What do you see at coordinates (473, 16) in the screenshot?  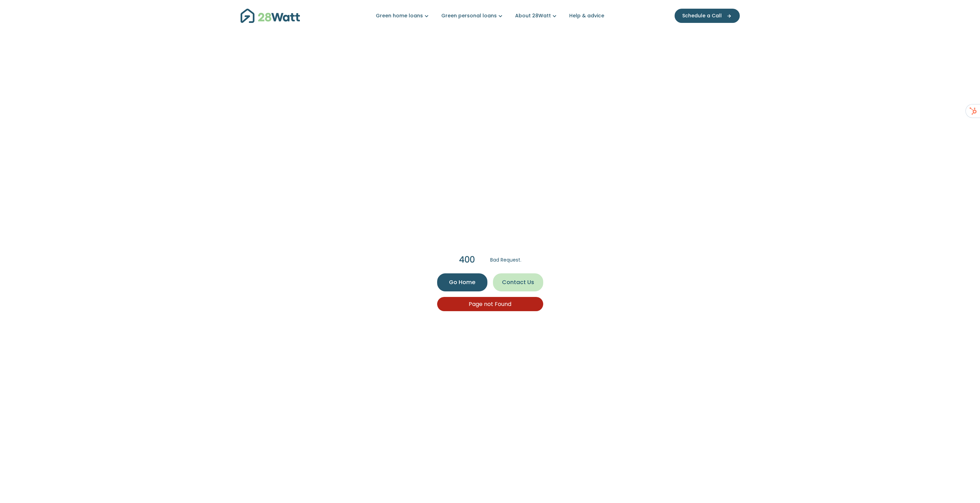 I see `a: Green personal loans` at bounding box center [473, 16].